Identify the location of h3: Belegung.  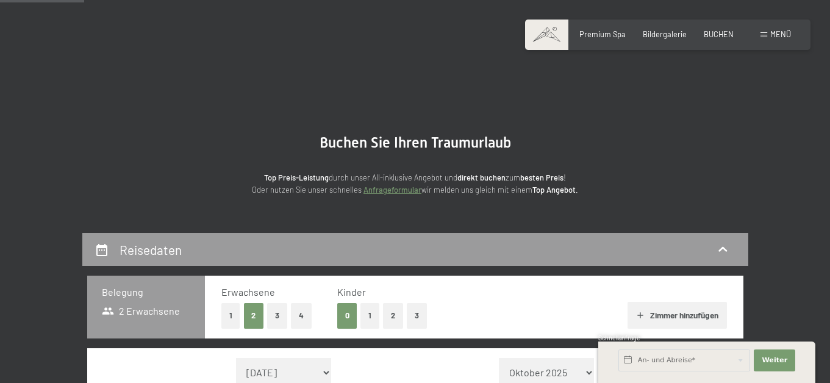
(146, 292).